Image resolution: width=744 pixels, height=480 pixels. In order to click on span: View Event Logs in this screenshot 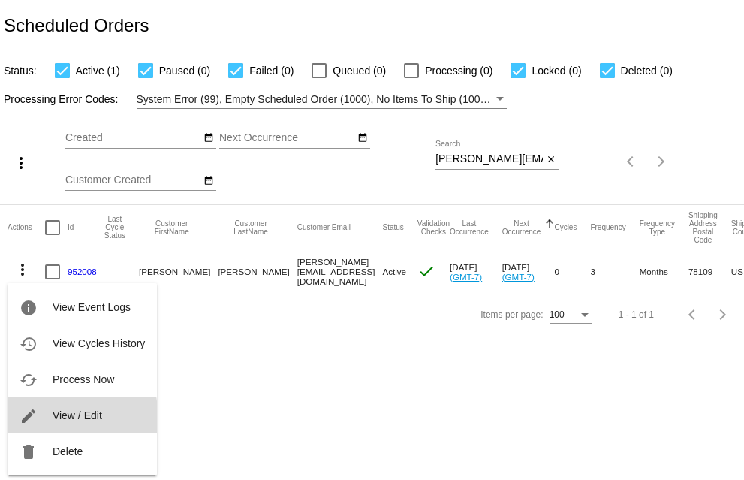, I will do `click(92, 307)`.